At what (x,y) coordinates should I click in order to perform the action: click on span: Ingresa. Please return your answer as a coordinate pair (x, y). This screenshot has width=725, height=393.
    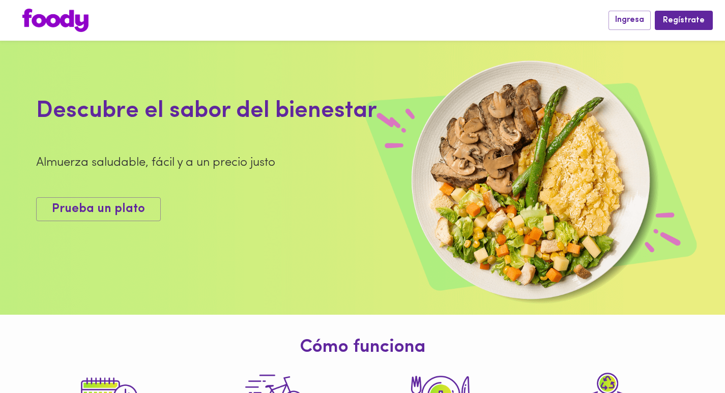
    Looking at the image, I should click on (629, 20).